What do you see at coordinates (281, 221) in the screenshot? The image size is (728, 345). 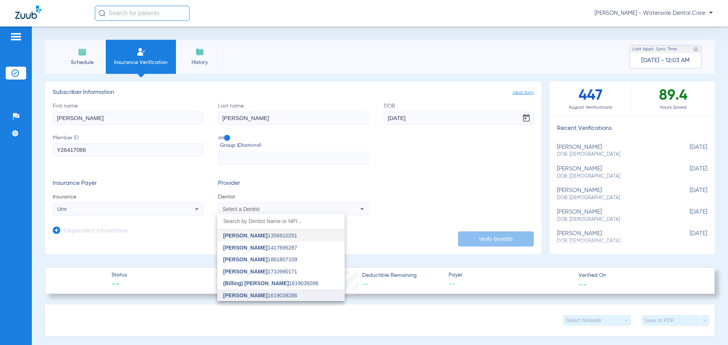 I see `input: dropdown search` at bounding box center [281, 221].